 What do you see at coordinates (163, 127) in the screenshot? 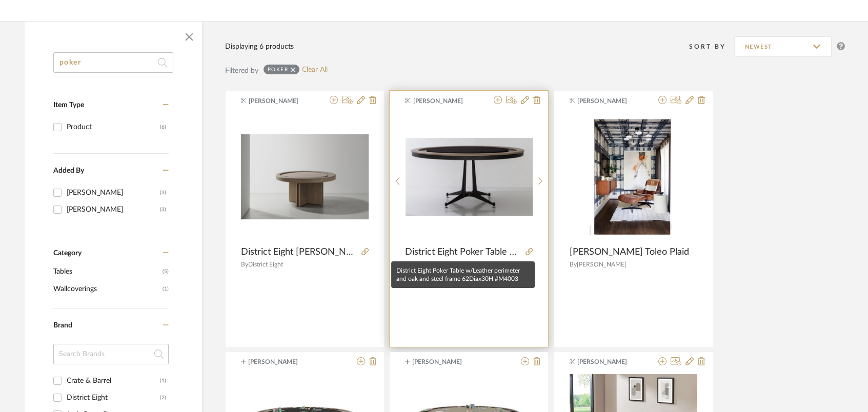
I see `div: (6)` at bounding box center [163, 127].